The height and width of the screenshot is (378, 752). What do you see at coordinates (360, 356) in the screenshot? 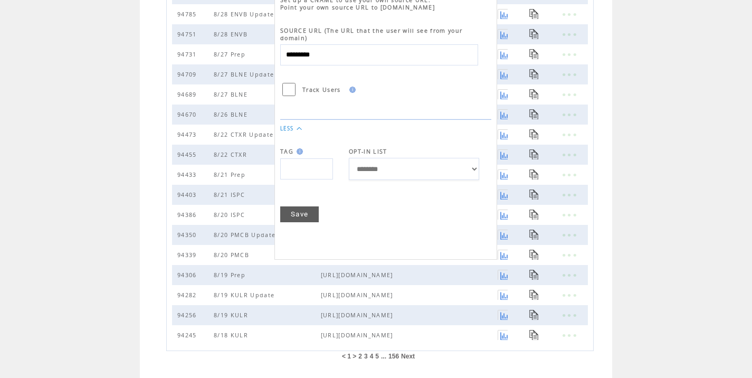
I see `span: 2` at bounding box center [360, 356].